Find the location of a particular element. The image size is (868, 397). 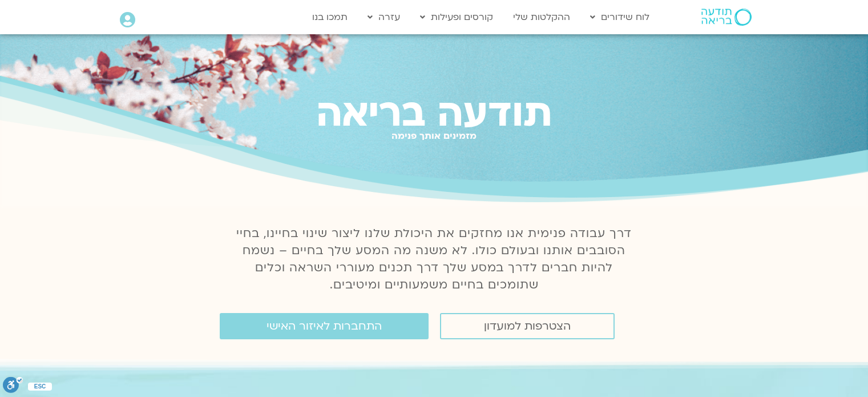

a: עזרה is located at coordinates (384, 17).